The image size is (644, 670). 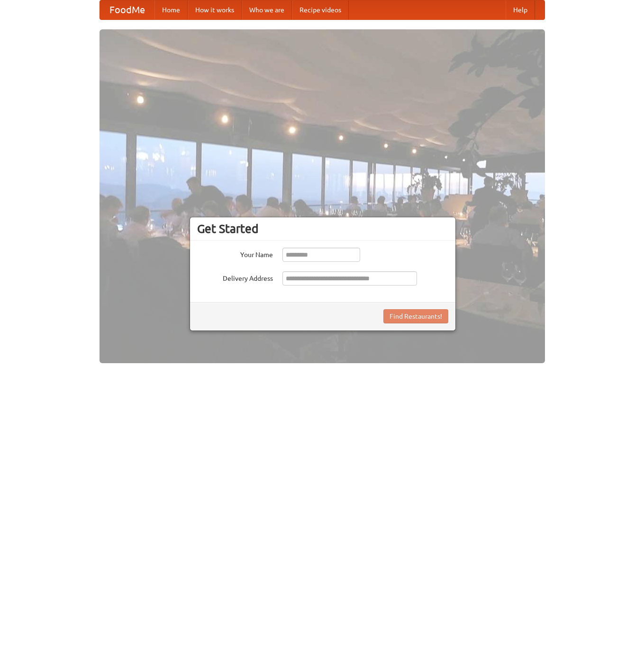 I want to click on a: Recipe videos, so click(x=320, y=10).